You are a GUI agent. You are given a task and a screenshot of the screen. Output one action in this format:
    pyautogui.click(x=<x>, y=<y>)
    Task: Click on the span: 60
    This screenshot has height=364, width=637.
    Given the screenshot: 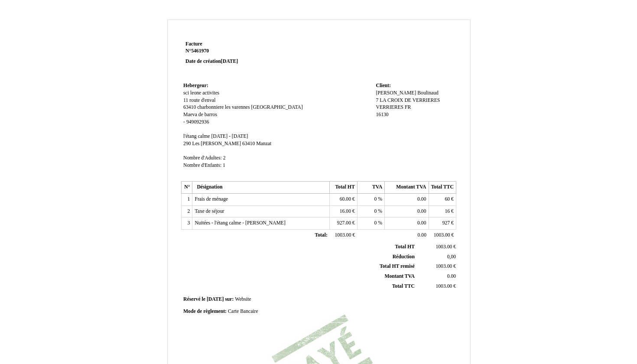 What is the action you would take?
    pyautogui.click(x=447, y=199)
    